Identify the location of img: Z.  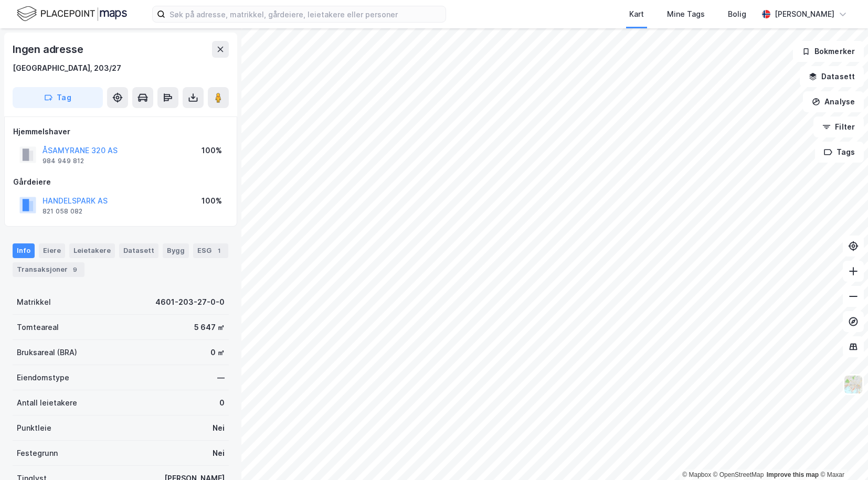
(853, 384).